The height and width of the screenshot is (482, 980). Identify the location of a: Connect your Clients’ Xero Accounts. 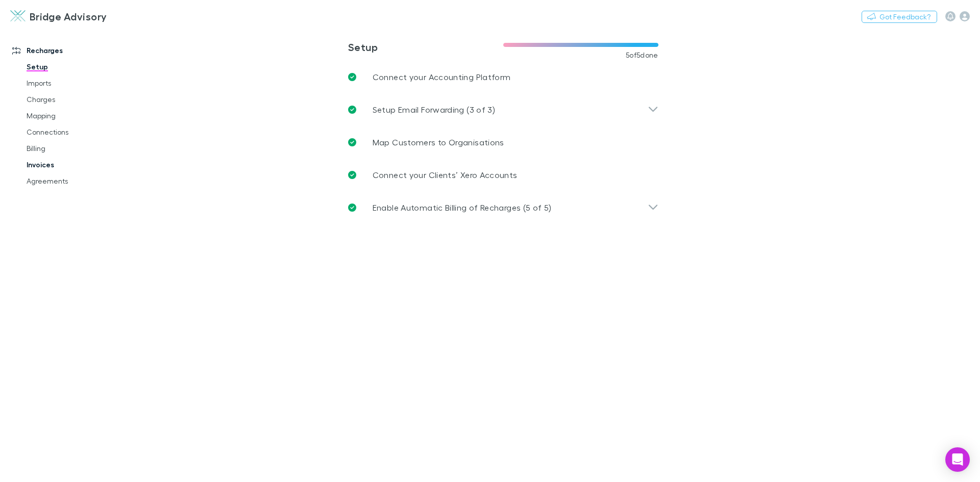
(503, 175).